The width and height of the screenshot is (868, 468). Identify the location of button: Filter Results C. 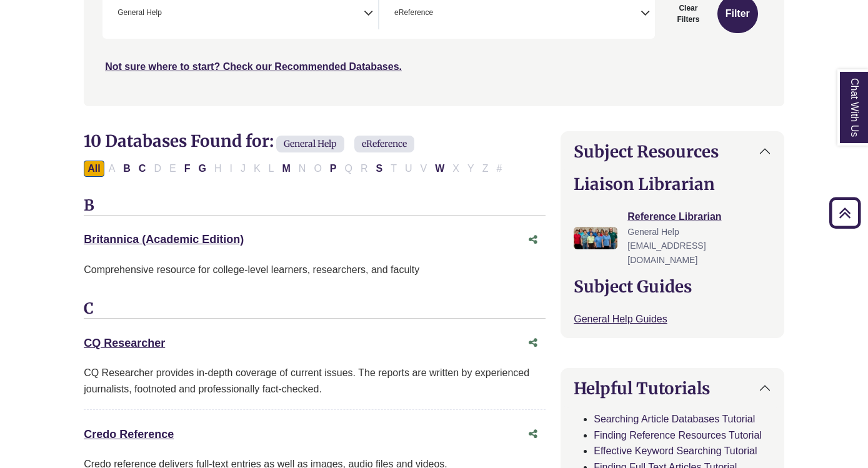
(143, 168).